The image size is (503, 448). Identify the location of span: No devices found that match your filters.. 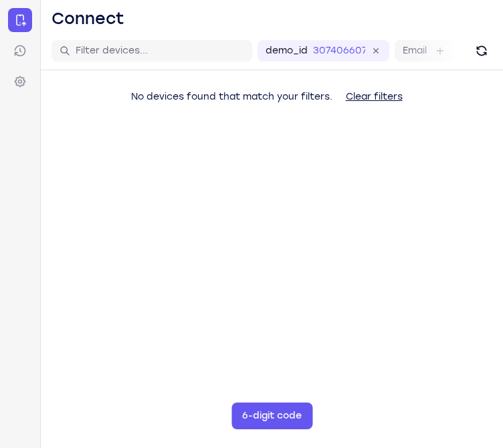
(231, 96).